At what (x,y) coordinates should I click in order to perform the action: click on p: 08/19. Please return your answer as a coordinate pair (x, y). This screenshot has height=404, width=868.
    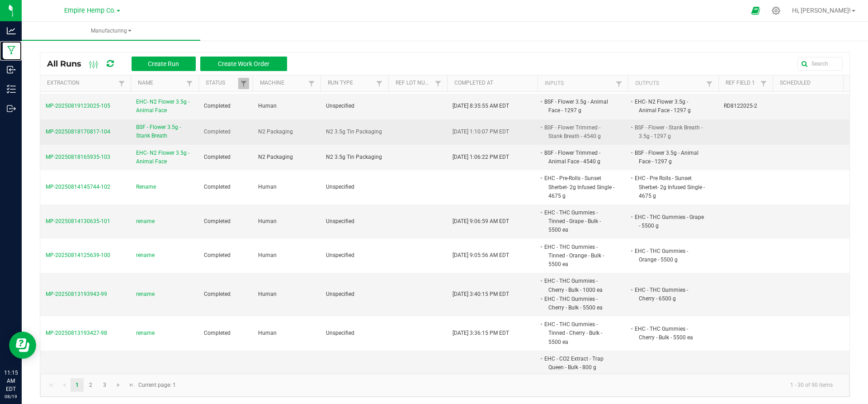
    Looking at the image, I should click on (11, 396).